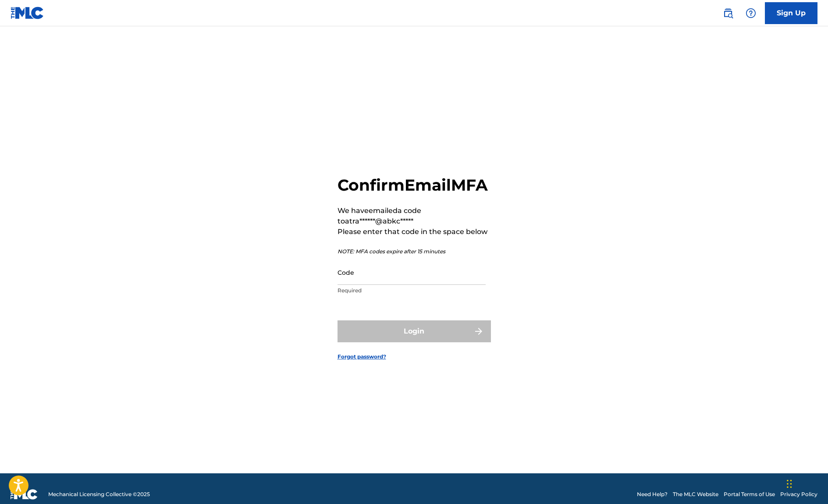 The width and height of the screenshot is (828, 504). I want to click on a: Forgot password?, so click(361, 357).